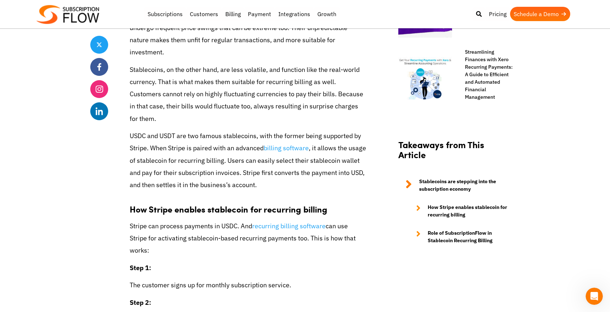 This screenshot has width=610, height=312. I want to click on h2: Takeaways from This Article, so click(455, 154).